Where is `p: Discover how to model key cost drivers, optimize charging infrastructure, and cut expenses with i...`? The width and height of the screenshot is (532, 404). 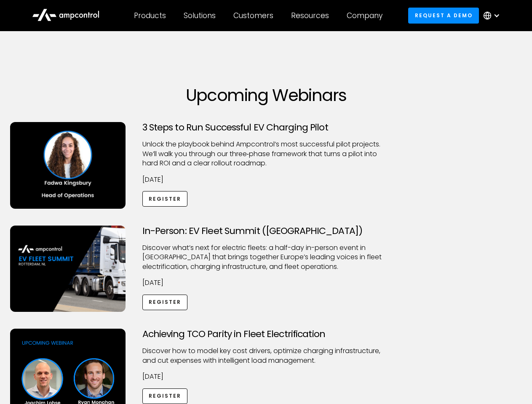
p: Discover how to model key cost drivers, optimize charging infrastructure, and cut expenses with i... is located at coordinates (266, 356).